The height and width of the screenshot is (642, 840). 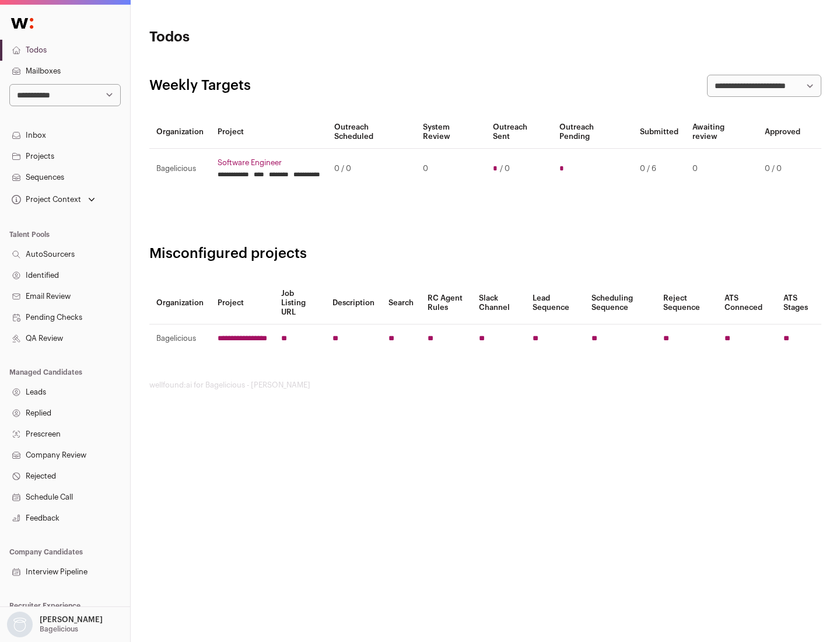 I want to click on th: ATS Conneced, so click(x=747, y=304).